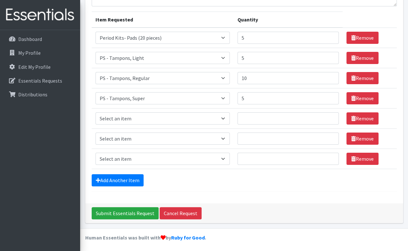 The image size is (408, 251). What do you see at coordinates (34, 67) in the screenshot?
I see `p: Edit My Profile` at bounding box center [34, 67].